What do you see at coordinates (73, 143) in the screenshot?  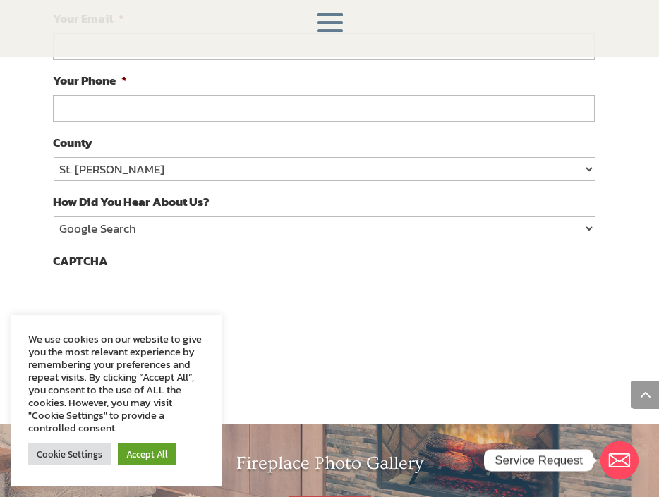 I see `label: County` at bounding box center [73, 143].